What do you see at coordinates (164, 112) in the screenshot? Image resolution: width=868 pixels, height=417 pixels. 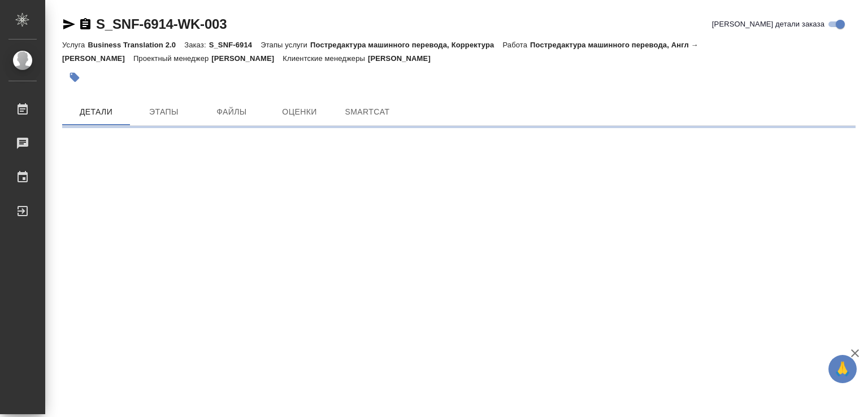 I see `span: Этапы` at bounding box center [164, 112].